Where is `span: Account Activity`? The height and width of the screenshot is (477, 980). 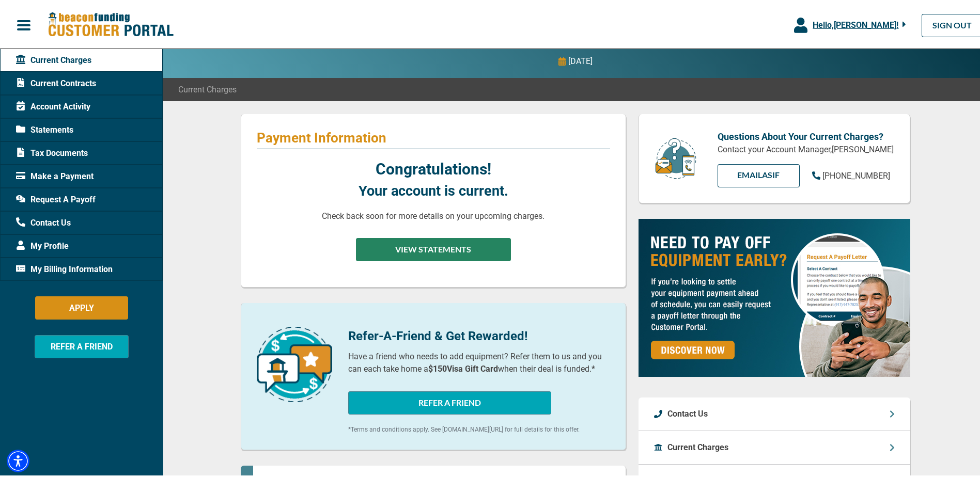 span: Account Activity is located at coordinates (53, 105).